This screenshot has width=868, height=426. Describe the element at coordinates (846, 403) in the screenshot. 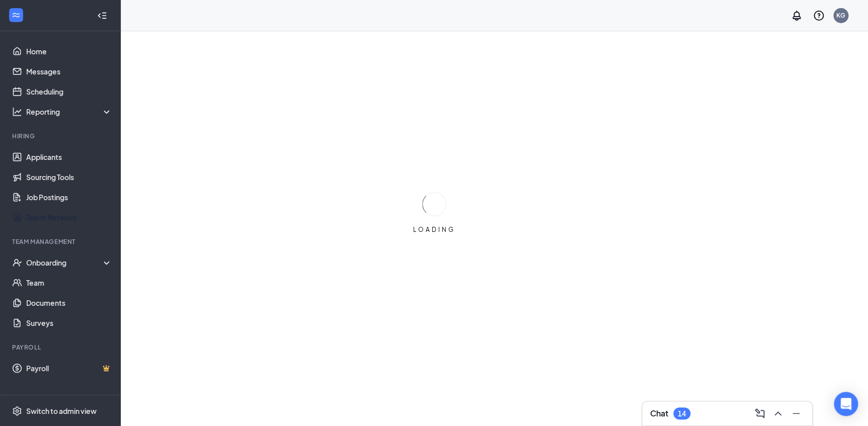

I see `div: Open Intercom Messenger` at that location.